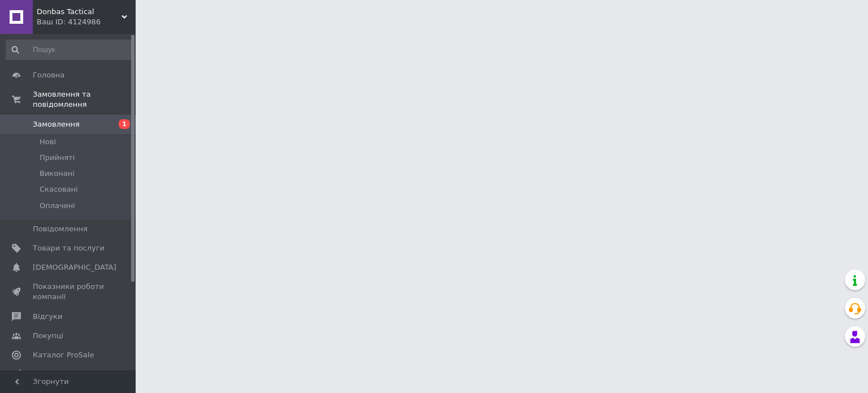  I want to click on input: Пошук, so click(69, 50).